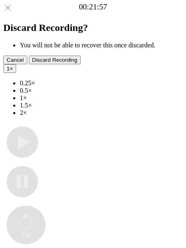  What do you see at coordinates (101, 91) in the screenshot?
I see `li: 0.5×` at bounding box center [101, 91].